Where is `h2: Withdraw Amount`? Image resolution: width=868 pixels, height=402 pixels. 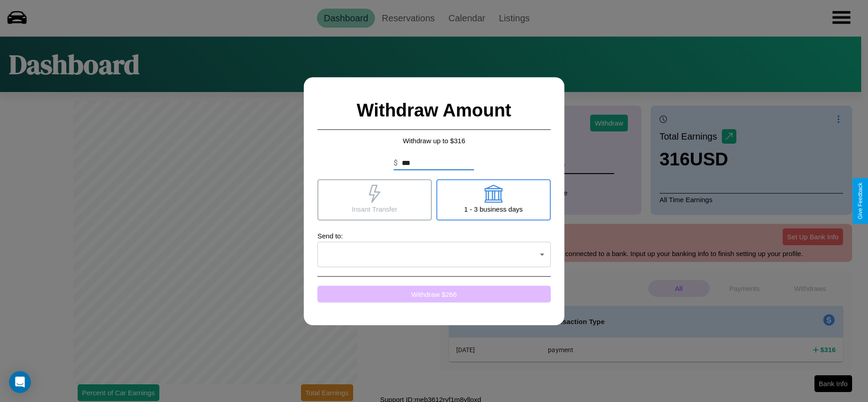
h2: Withdraw Amount is located at coordinates (434, 110).